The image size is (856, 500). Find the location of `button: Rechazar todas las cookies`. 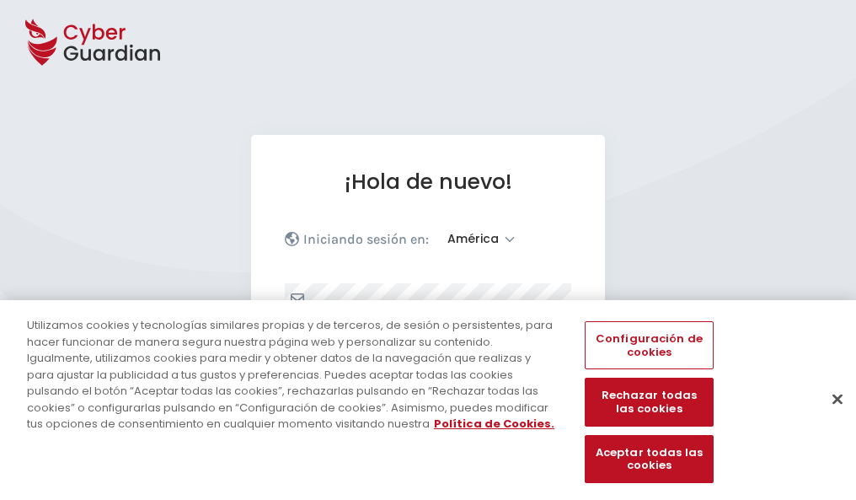

button: Rechazar todas las cookies is located at coordinates (649, 402).